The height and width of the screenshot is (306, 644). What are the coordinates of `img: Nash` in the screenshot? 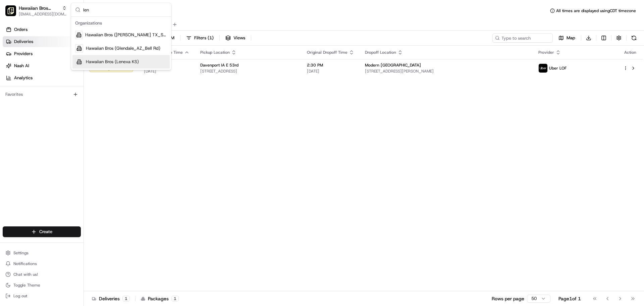 It's located at (13, 13).